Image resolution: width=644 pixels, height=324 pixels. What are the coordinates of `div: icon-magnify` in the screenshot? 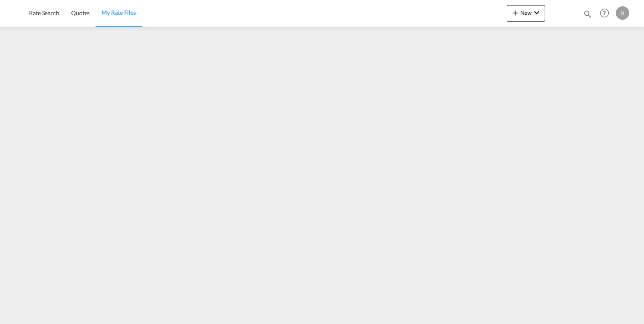 It's located at (588, 16).